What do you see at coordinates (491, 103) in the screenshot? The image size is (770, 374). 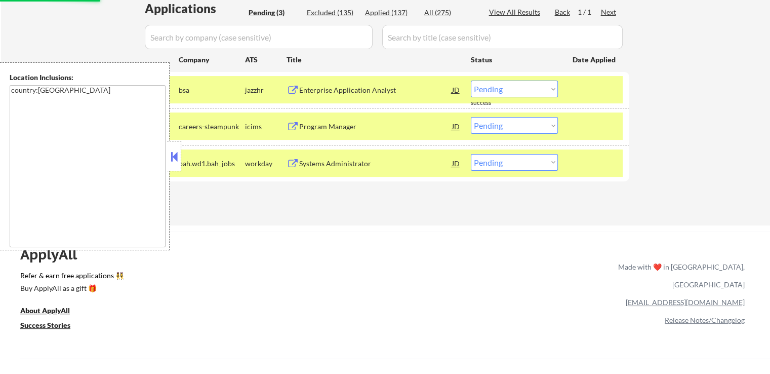 I see `div: success` at bounding box center [491, 103].